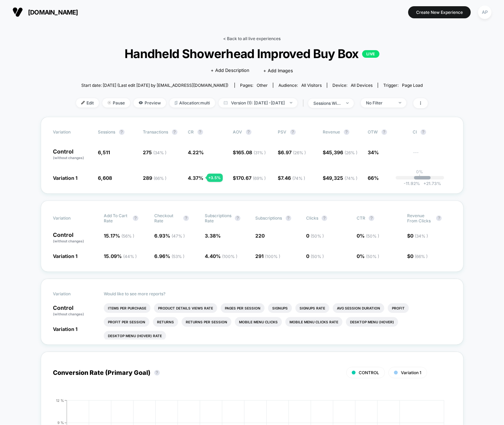  Describe the element at coordinates (432, 132) in the screenshot. I see `span: CI` at that location.